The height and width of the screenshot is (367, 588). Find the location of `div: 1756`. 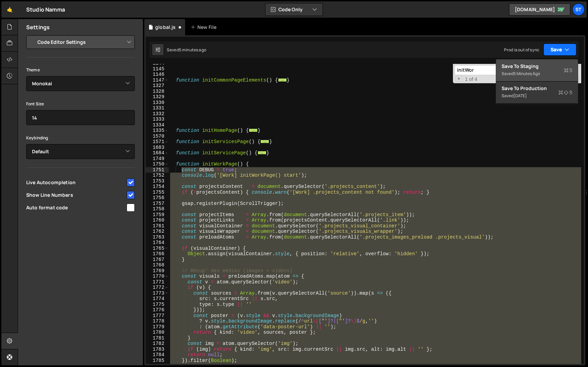

div: 1756 is located at coordinates (157, 198).